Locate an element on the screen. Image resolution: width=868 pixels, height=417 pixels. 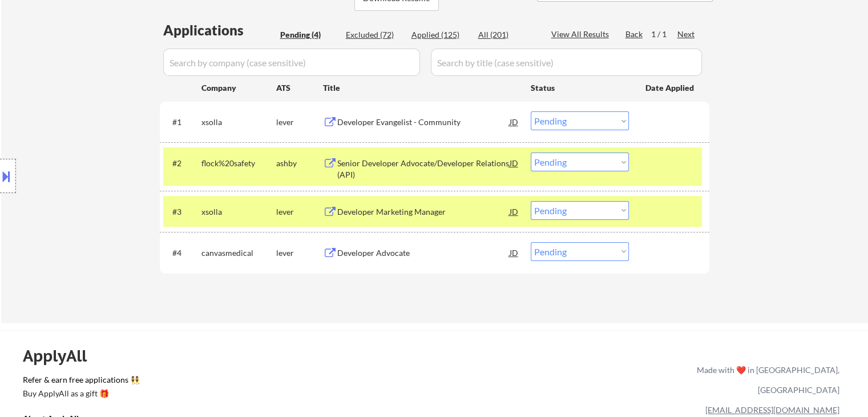
div: Buy ApplyAll as a gift 🎁 is located at coordinates (80, 394).